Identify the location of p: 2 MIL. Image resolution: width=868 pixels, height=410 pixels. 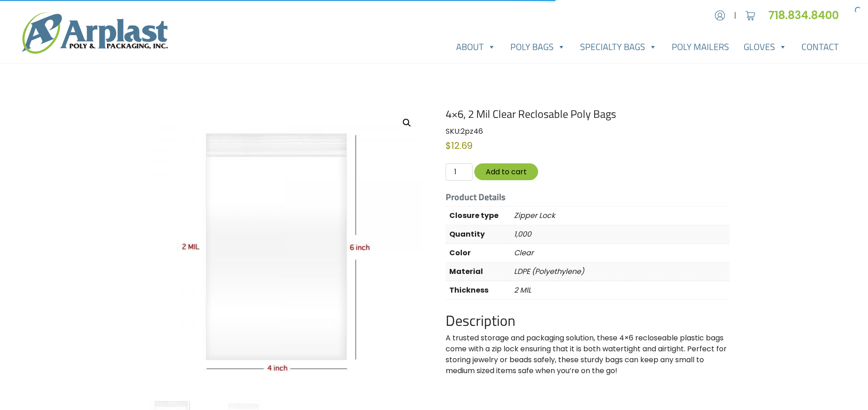
(622, 290).